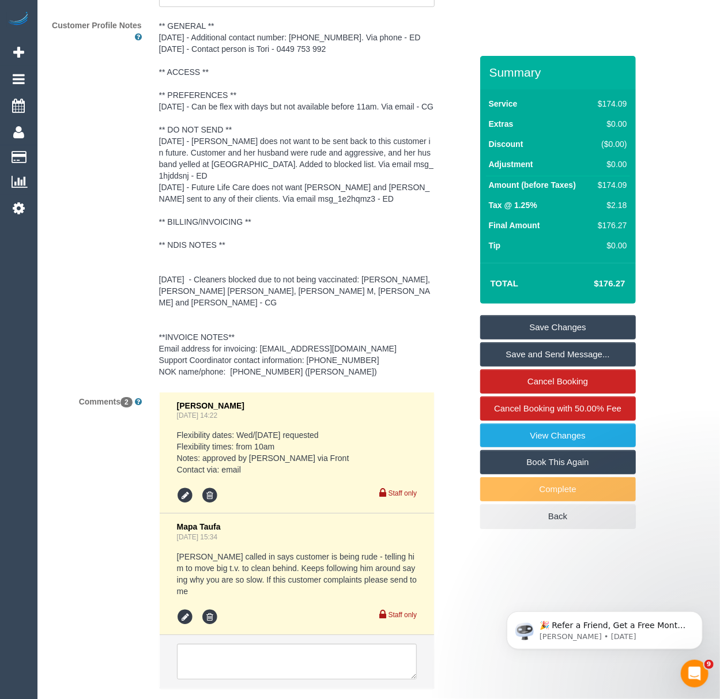  Describe the element at coordinates (199, 527) in the screenshot. I see `span: Mapa Taufa` at that location.